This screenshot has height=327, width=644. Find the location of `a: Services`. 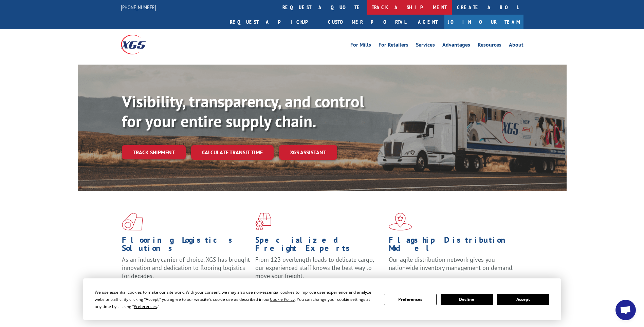

a: Services is located at coordinates (426, 46).